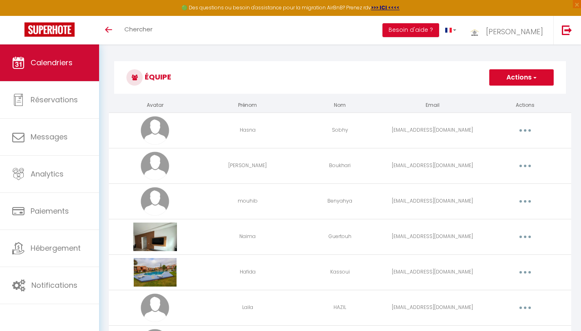 The width and height of the screenshot is (581, 331). What do you see at coordinates (385, 7) in the screenshot?
I see `strong: >>> ICI <<<<` at bounding box center [385, 7].